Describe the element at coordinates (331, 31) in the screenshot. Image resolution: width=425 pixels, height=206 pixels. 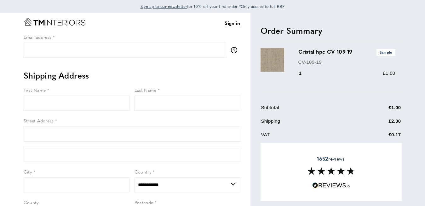
I see `h2: Order Summary` at that location.